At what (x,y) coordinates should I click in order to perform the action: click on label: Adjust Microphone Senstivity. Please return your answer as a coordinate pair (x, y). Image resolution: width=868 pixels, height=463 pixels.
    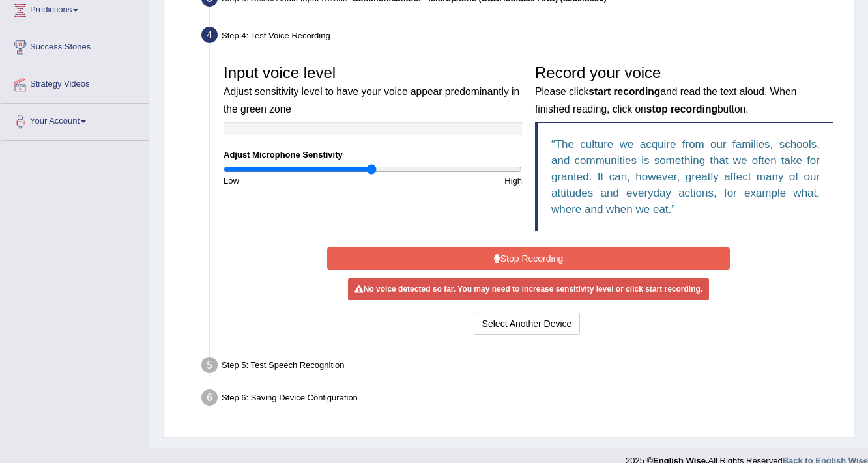
    Looking at the image, I should click on (283, 154).